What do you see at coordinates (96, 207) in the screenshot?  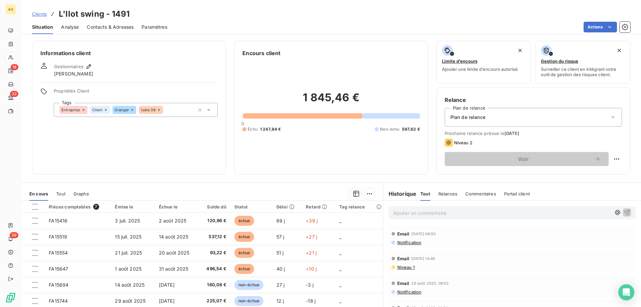 I see `span: 7` at bounding box center [96, 207].